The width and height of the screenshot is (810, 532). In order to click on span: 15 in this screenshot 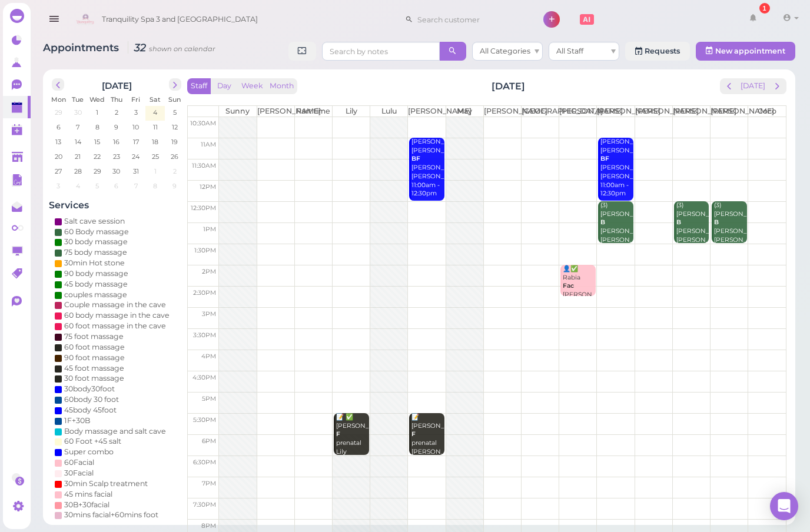, I will do `click(97, 142)`.